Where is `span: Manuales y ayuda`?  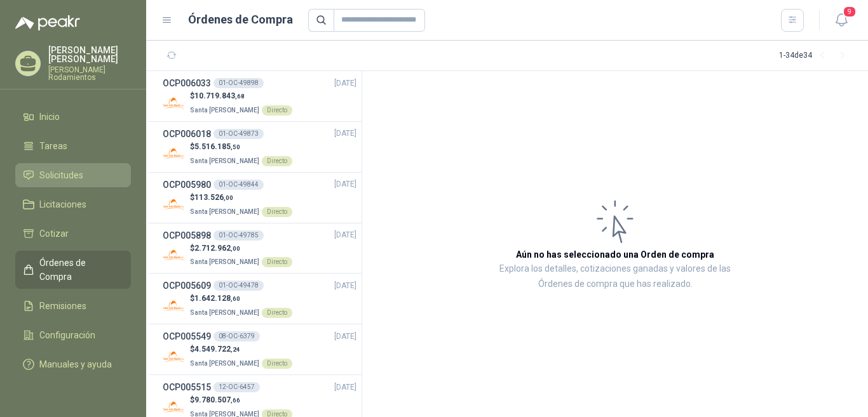 span: Manuales y ayuda is located at coordinates (76, 364).